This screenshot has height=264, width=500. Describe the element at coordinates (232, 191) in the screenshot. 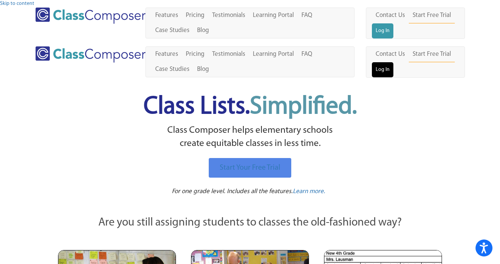

I see `span: For one grade level. Includes all the features.` at that location.